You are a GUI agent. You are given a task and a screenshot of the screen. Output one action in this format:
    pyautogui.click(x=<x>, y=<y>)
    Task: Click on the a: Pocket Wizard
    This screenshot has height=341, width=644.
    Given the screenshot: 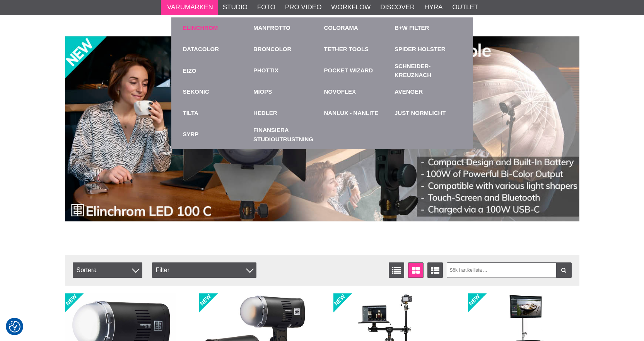 What is the action you would take?
    pyautogui.click(x=349, y=70)
    